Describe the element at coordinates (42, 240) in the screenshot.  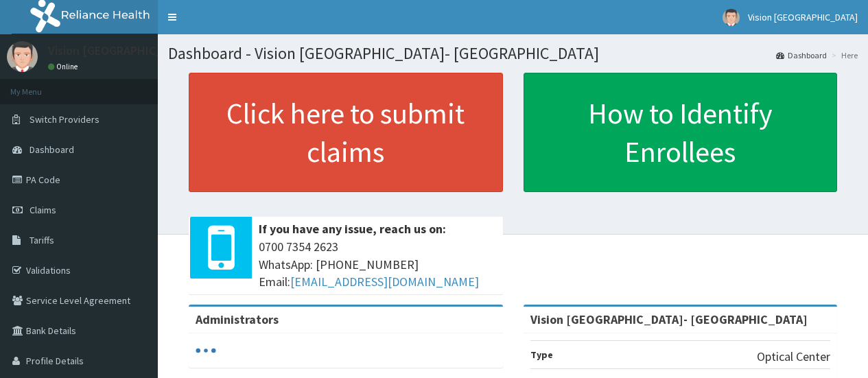
I see `span: Tariffs` at that location.